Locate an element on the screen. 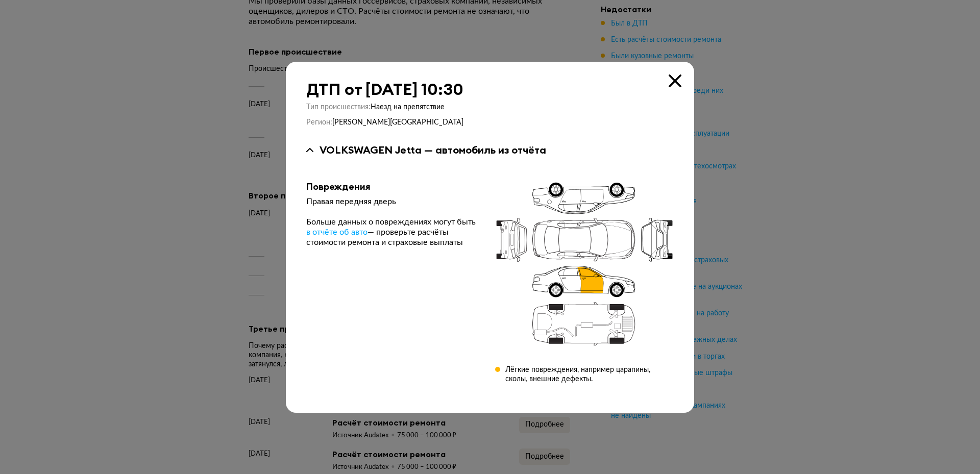 This screenshot has height=474, width=980. span: в отчёте об авто is located at coordinates (337, 233).